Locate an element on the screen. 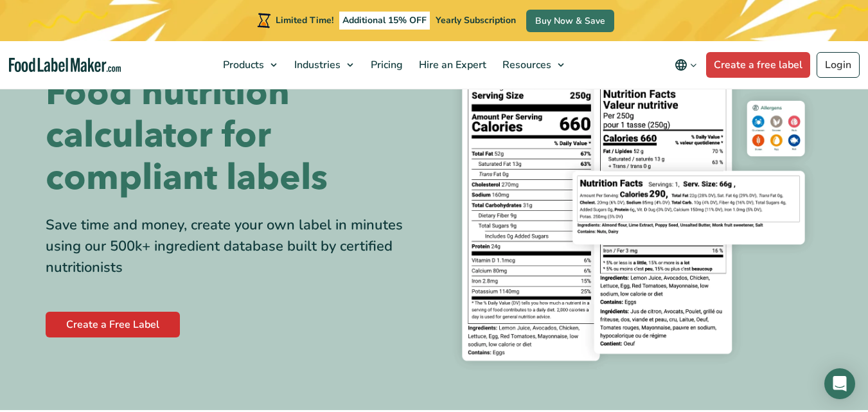 This screenshot has width=868, height=412. button: Change language is located at coordinates (685, 65).